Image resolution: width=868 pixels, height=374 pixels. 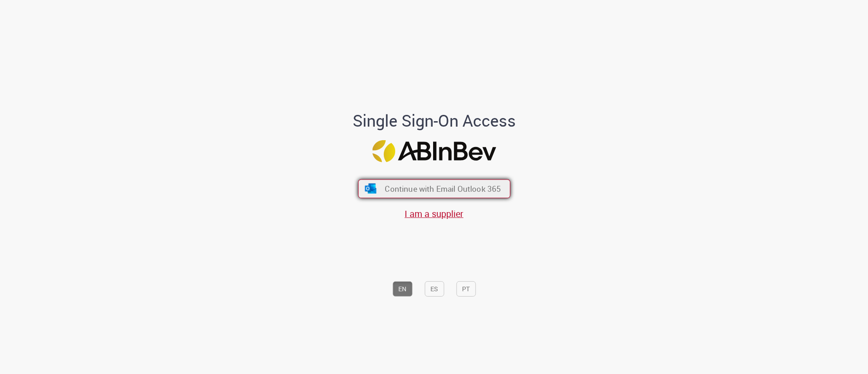 I want to click on span: I am a supplier, so click(x=434, y=214).